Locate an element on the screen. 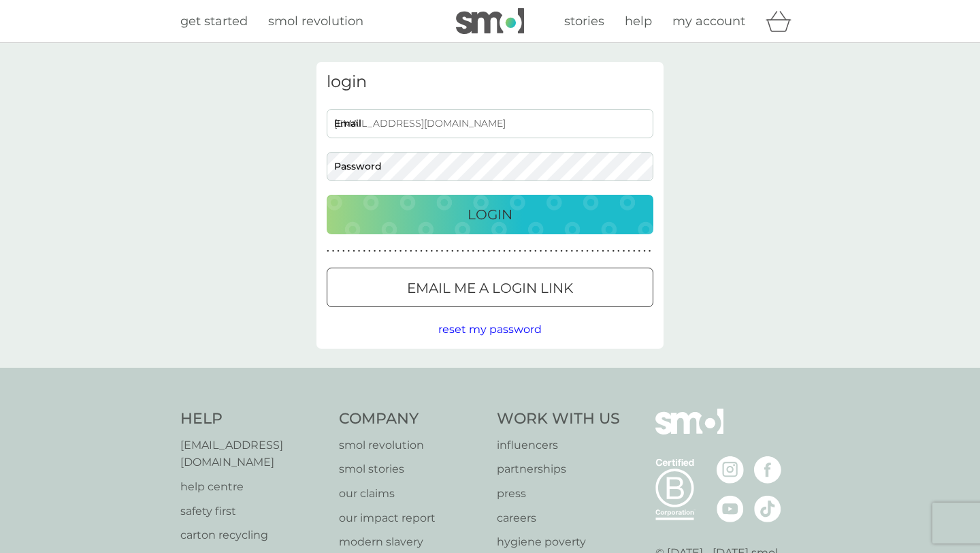 The image size is (980, 553). a: my account is located at coordinates (708, 21).